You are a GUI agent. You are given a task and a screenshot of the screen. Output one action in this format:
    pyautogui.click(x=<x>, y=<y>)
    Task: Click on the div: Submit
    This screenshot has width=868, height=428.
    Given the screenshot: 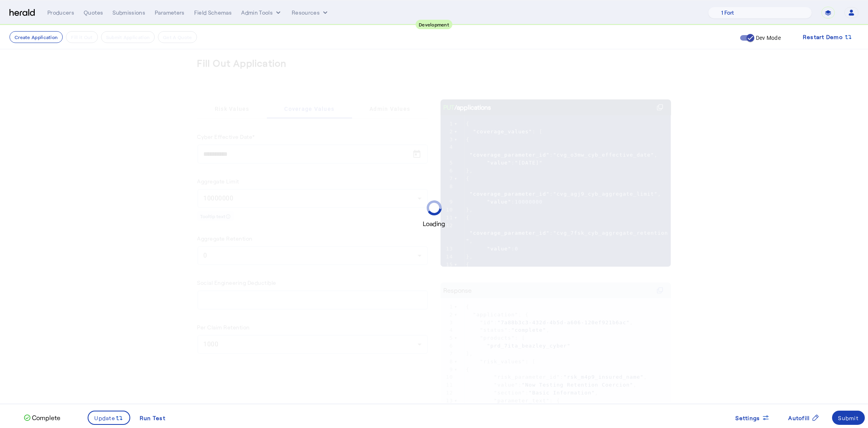 What is the action you would take?
    pyautogui.click(x=849, y=418)
    